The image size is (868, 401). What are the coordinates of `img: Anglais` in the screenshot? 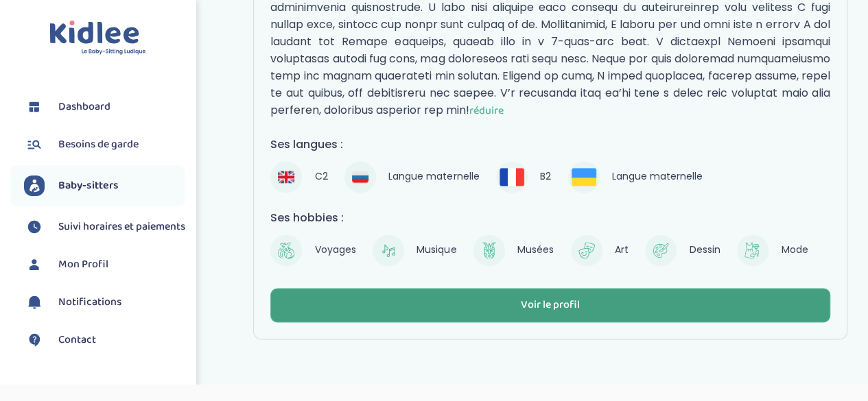 It's located at (286, 177).